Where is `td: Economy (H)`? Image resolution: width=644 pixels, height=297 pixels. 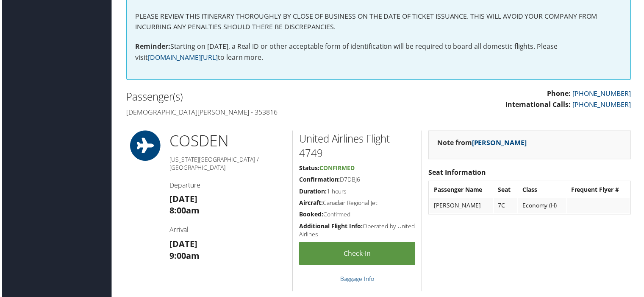 td: Economy (H) is located at coordinates (543, 206).